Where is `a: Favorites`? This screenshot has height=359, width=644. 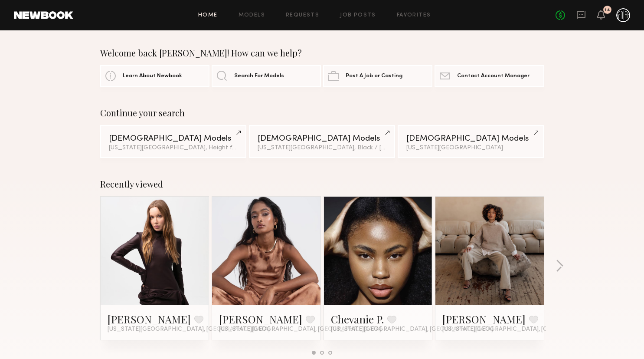
a: Favorites is located at coordinates (414, 15).